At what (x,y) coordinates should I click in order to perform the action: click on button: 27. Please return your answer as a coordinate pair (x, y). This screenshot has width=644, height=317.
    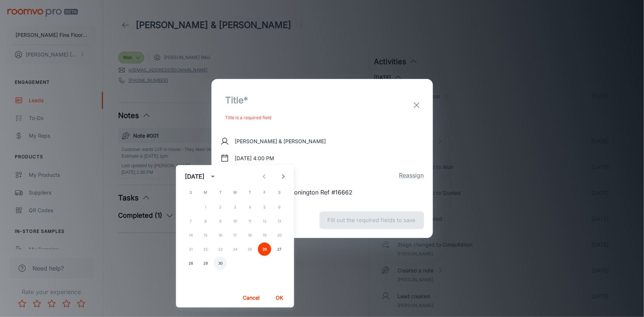
    Looking at the image, I should click on (279, 249).